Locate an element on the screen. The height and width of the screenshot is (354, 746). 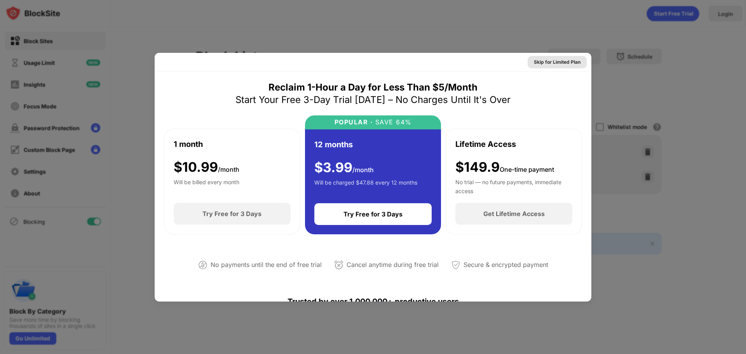
div: $ 3.99 is located at coordinates (344, 167).